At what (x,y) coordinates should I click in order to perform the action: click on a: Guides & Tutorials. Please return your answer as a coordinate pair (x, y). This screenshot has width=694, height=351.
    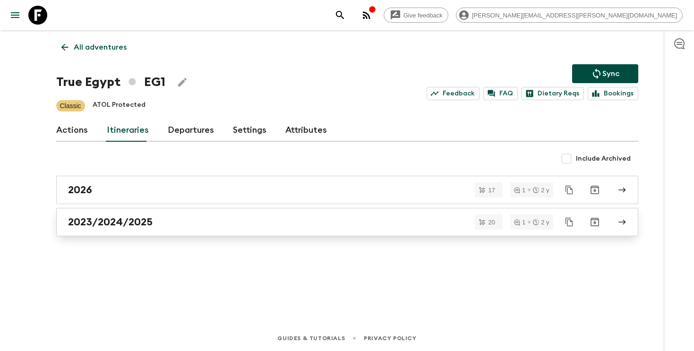
    Looking at the image, I should click on (311, 338).